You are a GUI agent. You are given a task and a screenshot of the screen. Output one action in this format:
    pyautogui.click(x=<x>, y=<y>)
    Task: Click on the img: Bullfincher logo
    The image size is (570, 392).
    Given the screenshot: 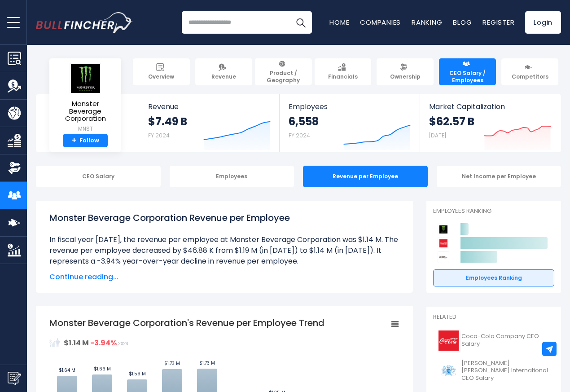 What is the action you would take?
    pyautogui.click(x=84, y=22)
    